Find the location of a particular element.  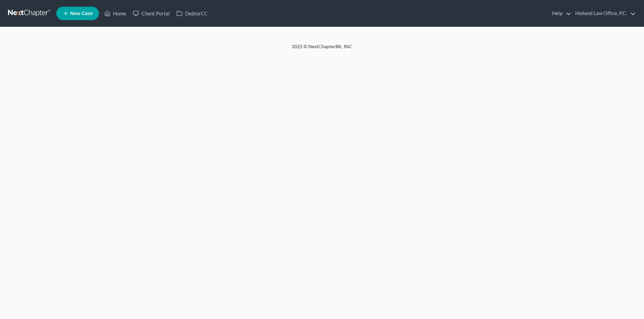

a: Help is located at coordinates (560, 13).